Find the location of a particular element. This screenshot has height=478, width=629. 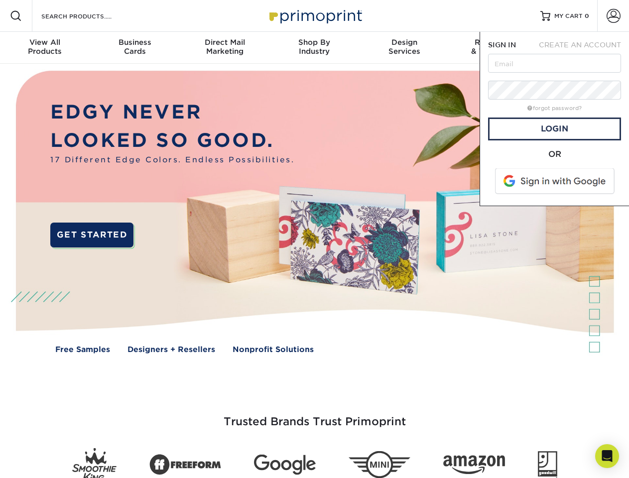

a: Free Samples is located at coordinates (83, 350).